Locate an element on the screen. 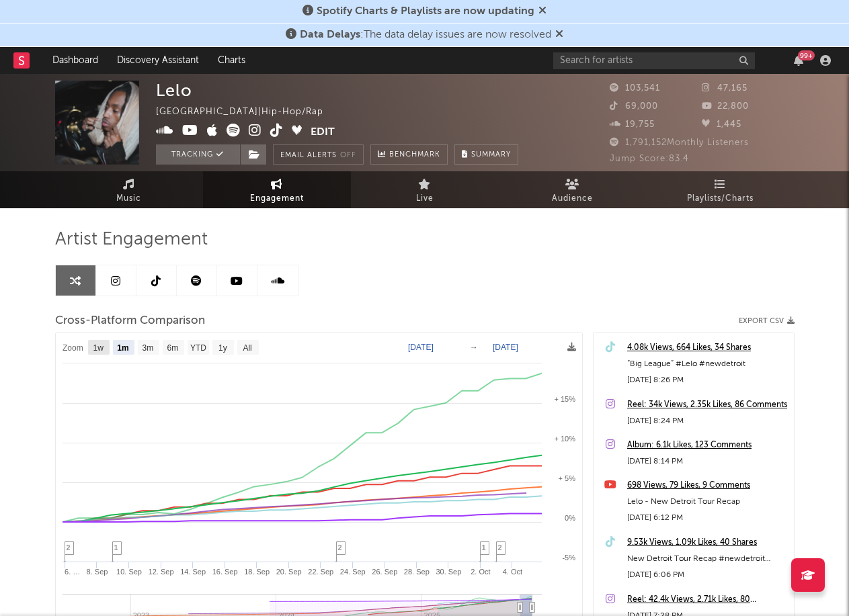 The width and height of the screenshot is (849, 616). text: 26. Sep is located at coordinates (384, 572).